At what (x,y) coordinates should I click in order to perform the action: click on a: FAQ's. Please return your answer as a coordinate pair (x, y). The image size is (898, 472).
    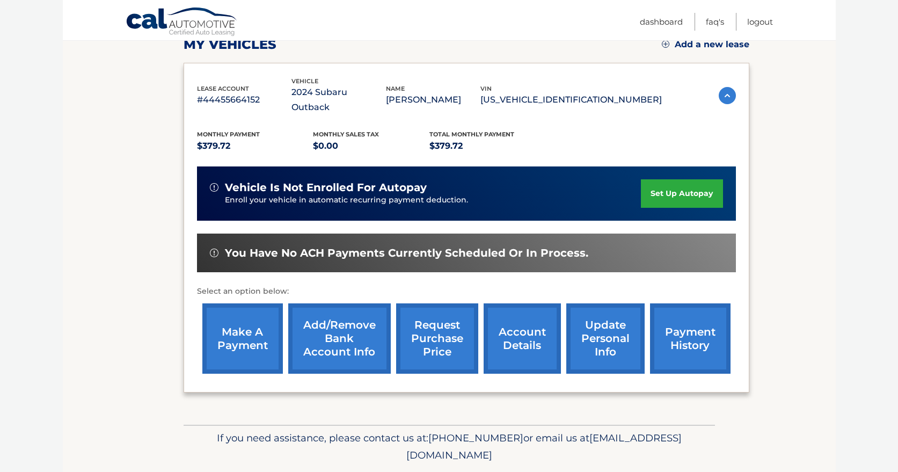
    Looking at the image, I should click on (715, 21).